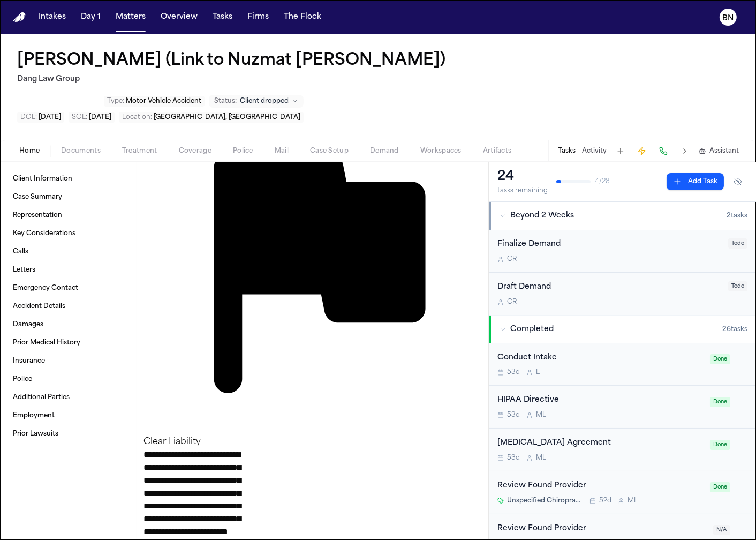  What do you see at coordinates (154, 101) in the screenshot?
I see `button: Edit Type: Motor Vehicle Accident` at bounding box center [154, 101].